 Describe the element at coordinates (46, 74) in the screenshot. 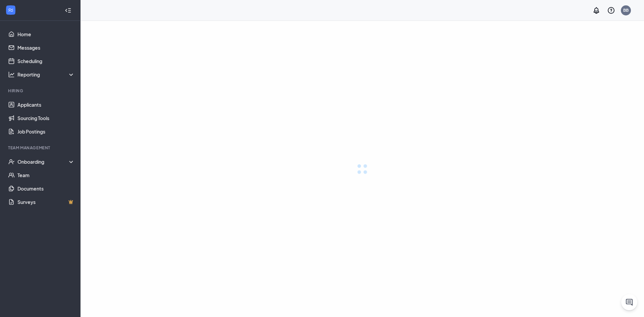

I see `div: Reporting` at that location.